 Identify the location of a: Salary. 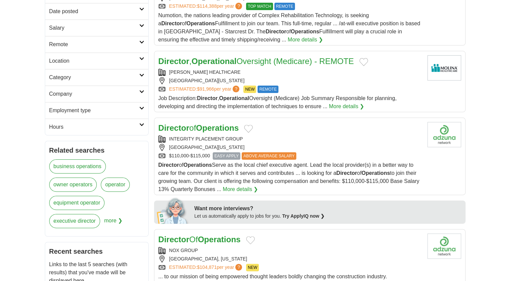
(97, 28).